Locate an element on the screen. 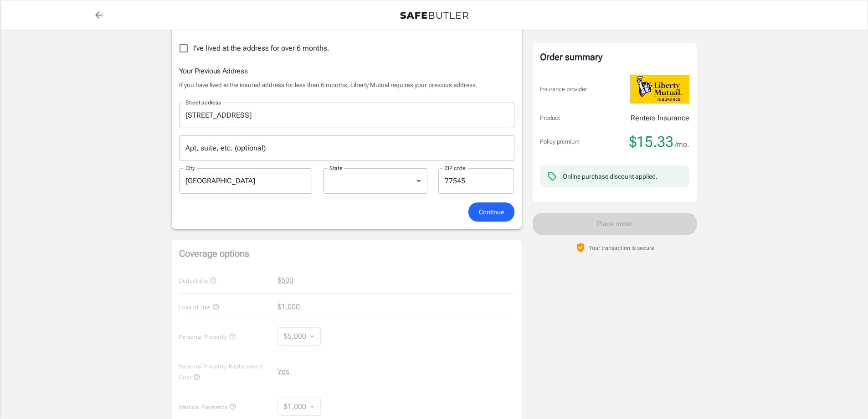  div: Online purchase discount applied. is located at coordinates (610, 177).